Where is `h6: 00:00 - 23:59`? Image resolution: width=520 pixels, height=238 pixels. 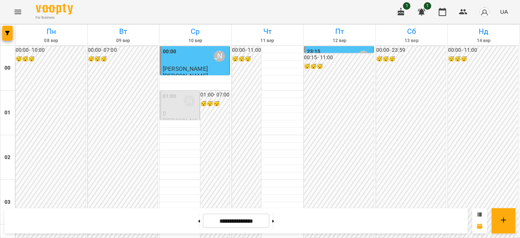 h6: 00:00 - 23:59 is located at coordinates (411, 50).